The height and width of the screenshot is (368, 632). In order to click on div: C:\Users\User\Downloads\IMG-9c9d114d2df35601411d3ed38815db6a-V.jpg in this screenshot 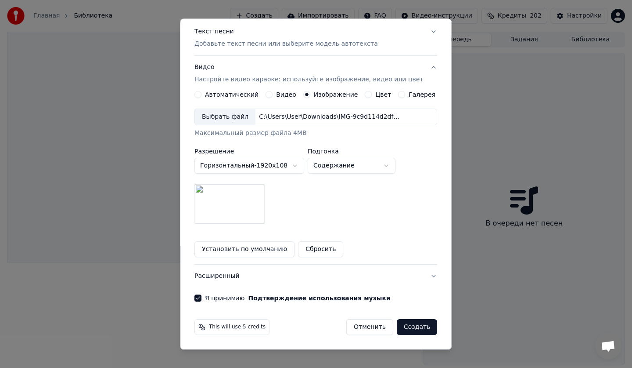, I will do `click(330, 117)`.